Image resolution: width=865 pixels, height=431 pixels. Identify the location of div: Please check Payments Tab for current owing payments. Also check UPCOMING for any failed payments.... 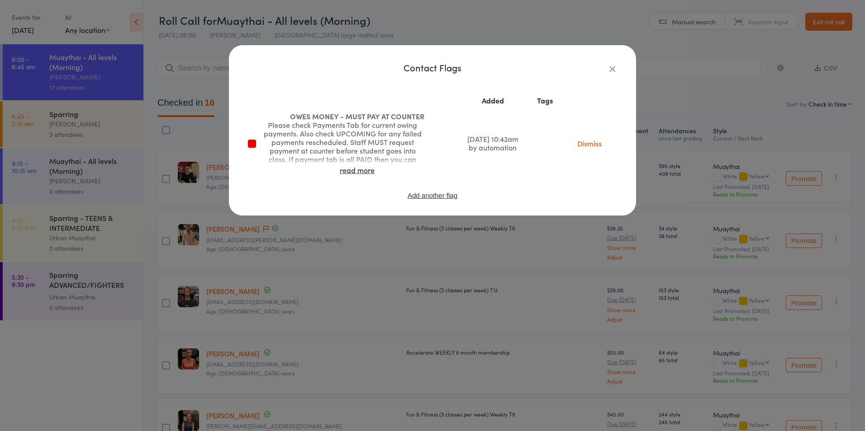
(342, 155).